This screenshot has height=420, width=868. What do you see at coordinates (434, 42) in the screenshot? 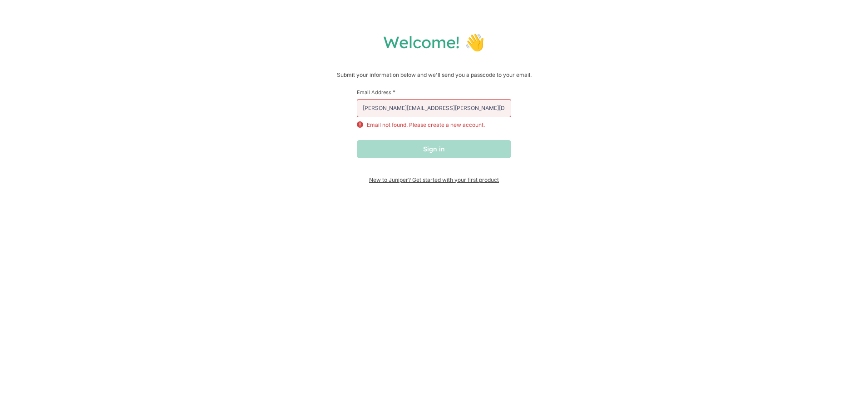
I see `h1: Welcome! 👋` at bounding box center [434, 42].